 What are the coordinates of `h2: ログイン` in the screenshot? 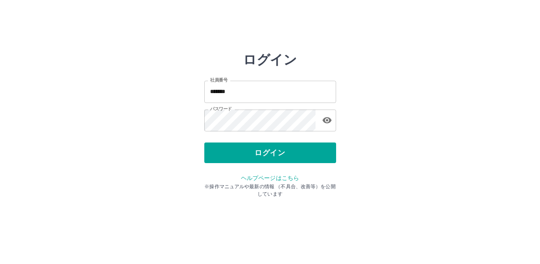 It's located at (270, 60).